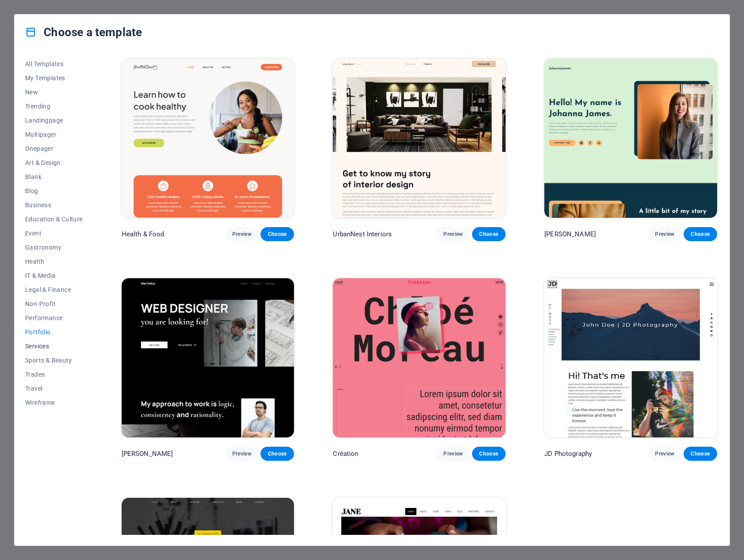 The height and width of the screenshot is (560, 744). Describe the element at coordinates (54, 120) in the screenshot. I see `span: Landingpage` at that location.